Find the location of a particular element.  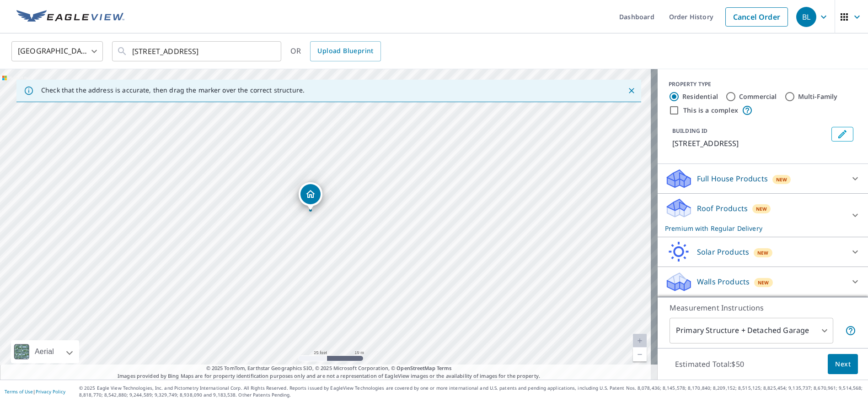

p: Measurement Instructions is located at coordinates (763, 308).